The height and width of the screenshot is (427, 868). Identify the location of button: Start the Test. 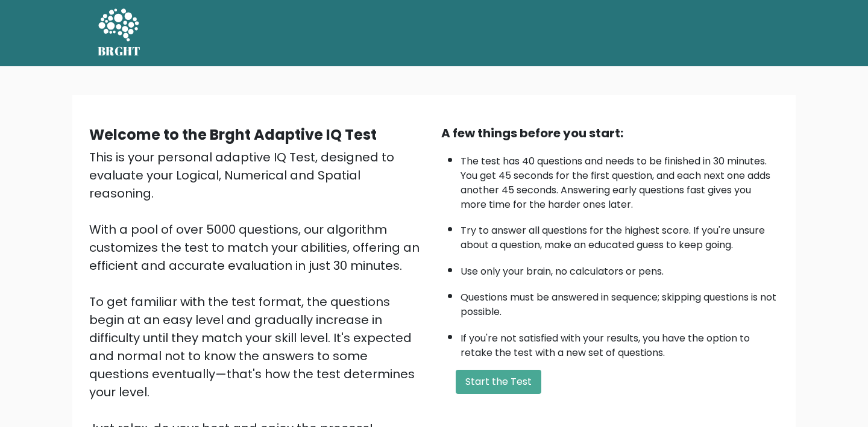
(498, 382).